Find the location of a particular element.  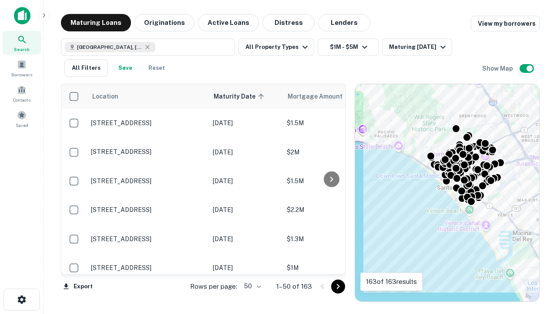

div: Search is located at coordinates (22, 43).